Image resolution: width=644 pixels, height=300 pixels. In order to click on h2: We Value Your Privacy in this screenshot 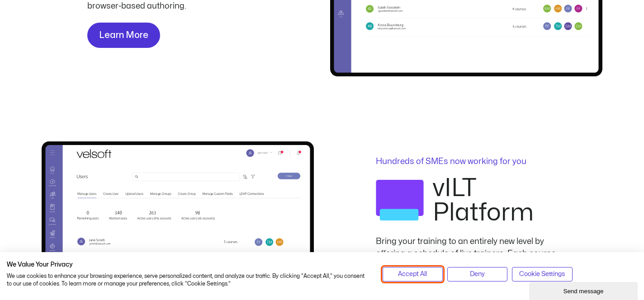, I will do `click(187, 265)`.